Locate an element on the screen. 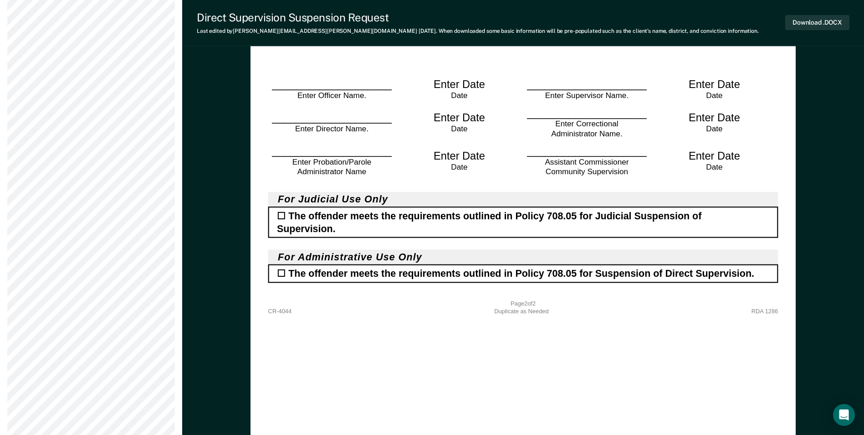  div: Assistant Commissioner Community Supervision is located at coordinates (587, 168).